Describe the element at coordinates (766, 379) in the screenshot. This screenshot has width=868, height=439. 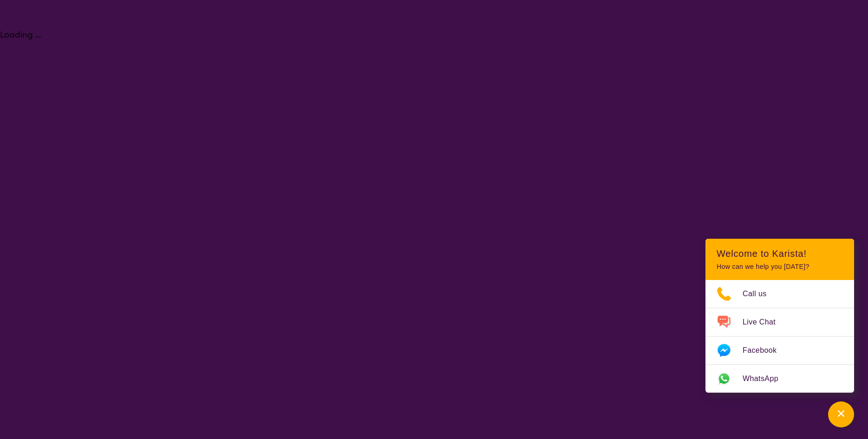
I see `span: WhatsApp` at that location.